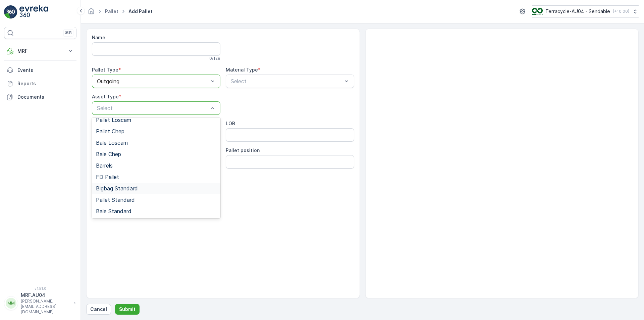  What do you see at coordinates (114, 212) in the screenshot?
I see `span: Bale Standard` at bounding box center [114, 212].